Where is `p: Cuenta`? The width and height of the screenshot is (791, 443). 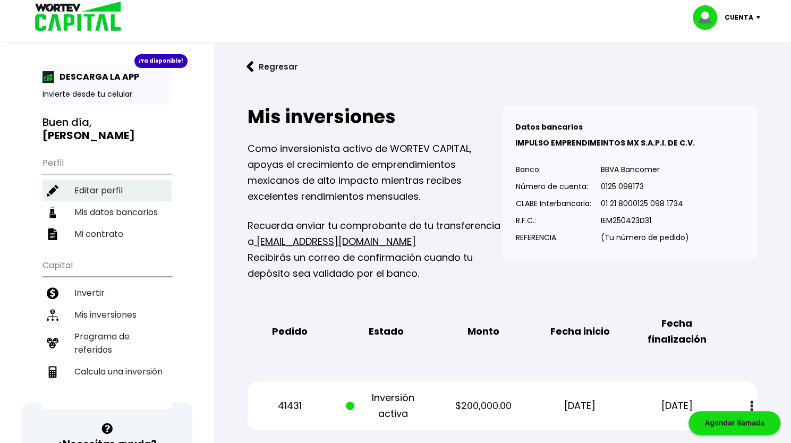
p: Cuenta is located at coordinates (739, 18).